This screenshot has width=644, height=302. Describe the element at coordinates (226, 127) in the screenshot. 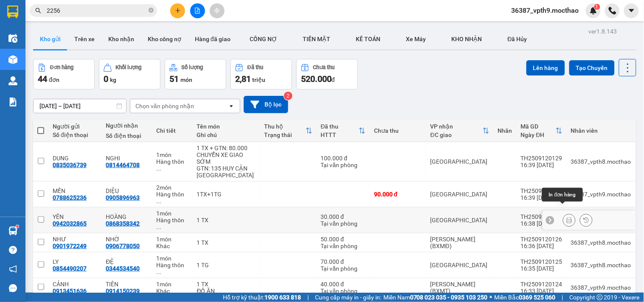

I see `div: Tên món` at that location.